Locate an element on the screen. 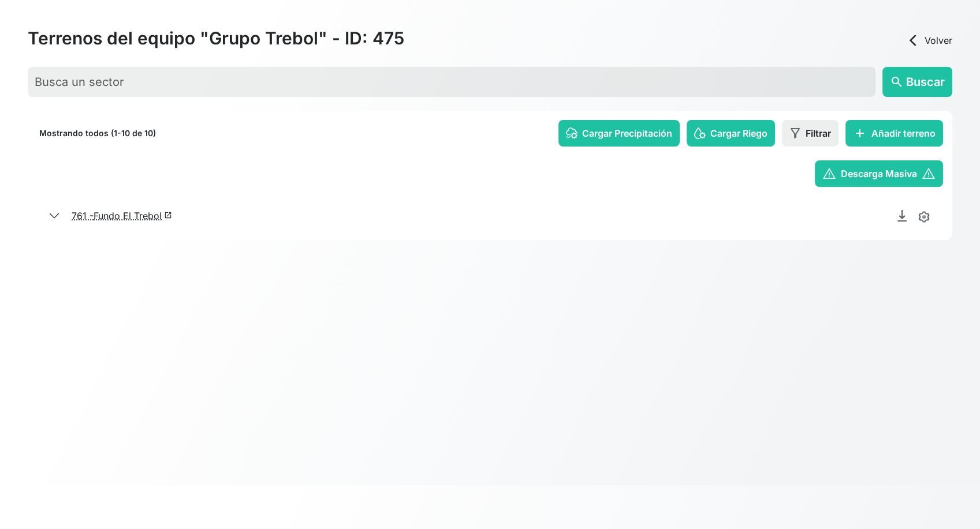 The image size is (980, 529). button: searchBuscar is located at coordinates (917, 82).